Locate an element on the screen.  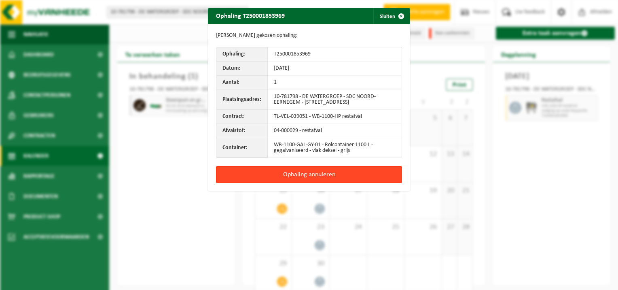
th: Container: is located at coordinates (242, 148).